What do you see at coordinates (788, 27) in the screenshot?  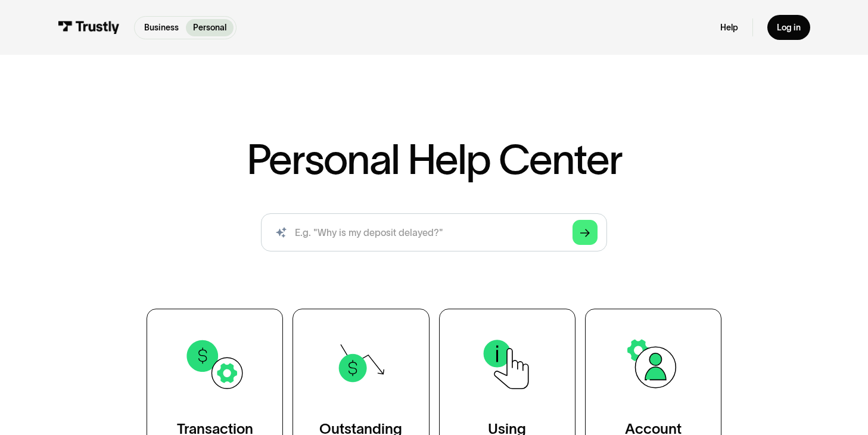 I see `a: Log in` at bounding box center [788, 27].